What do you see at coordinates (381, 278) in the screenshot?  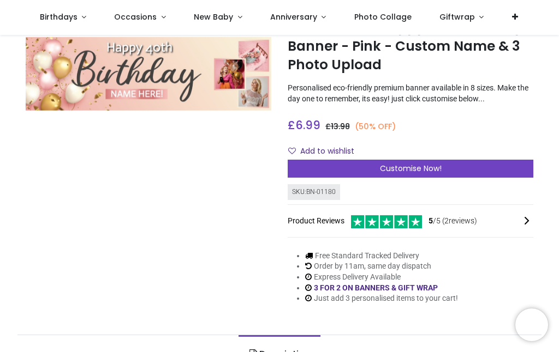 I see `li: Express Delivery Available` at bounding box center [381, 278].